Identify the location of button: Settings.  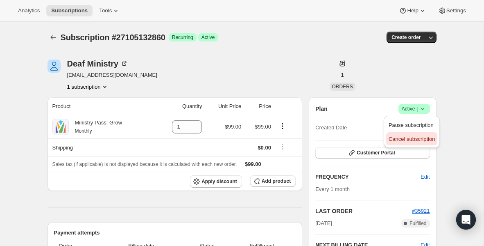
(452, 11).